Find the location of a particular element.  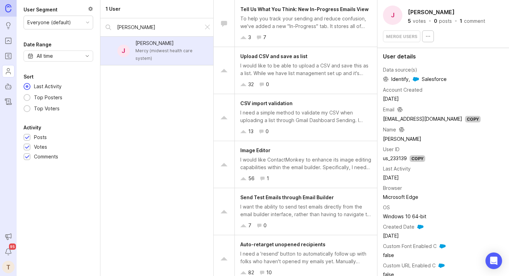

div: 56 is located at coordinates (251, 179).